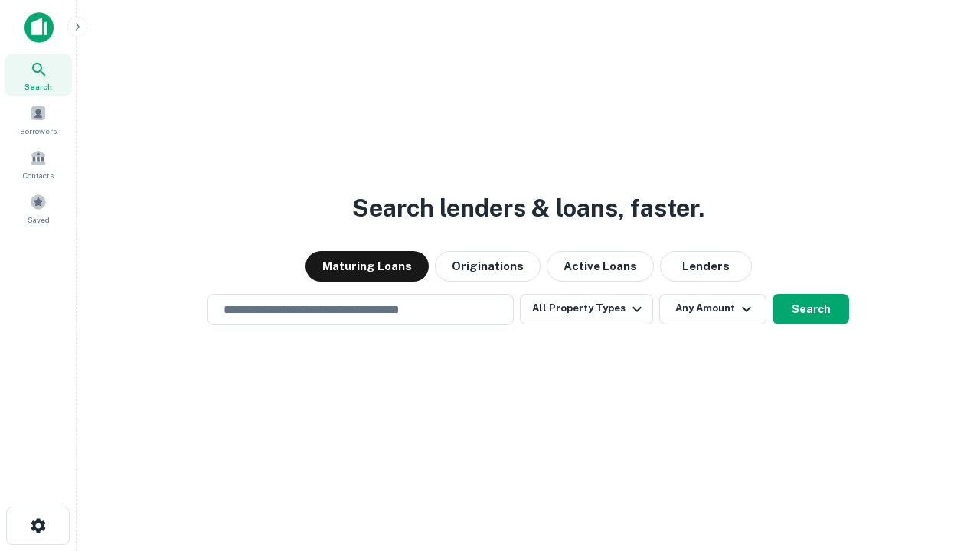 Image resolution: width=980 pixels, height=551 pixels. I want to click on img: capitalize-icon.png, so click(39, 28).